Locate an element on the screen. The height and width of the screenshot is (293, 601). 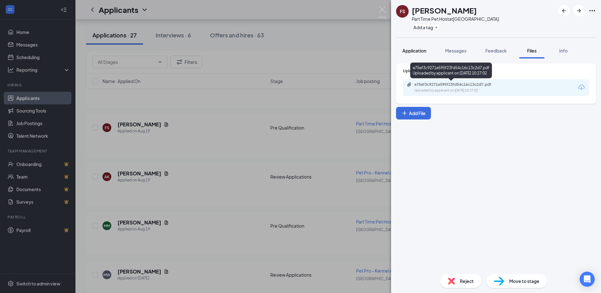
div: FS is located at coordinates (402, 11).